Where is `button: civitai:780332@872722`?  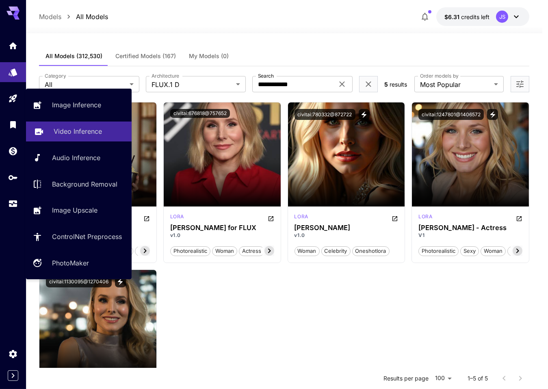
button: civitai:780332@872722 is located at coordinates (325, 114).